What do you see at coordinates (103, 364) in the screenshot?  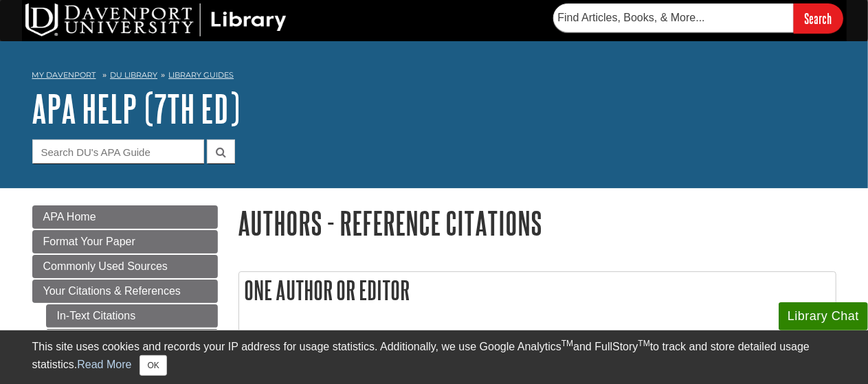 I see `a: Read More` at bounding box center [103, 364].